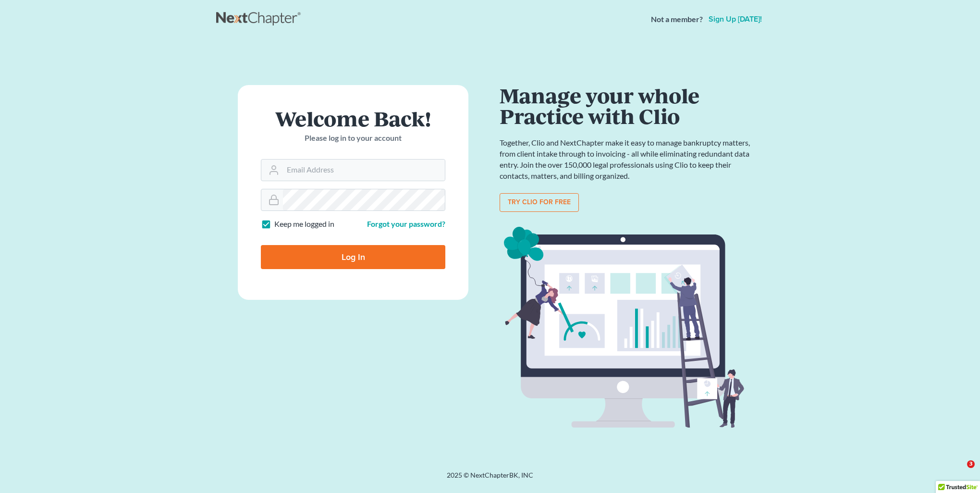 This screenshot has height=493, width=980. What do you see at coordinates (353, 257) in the screenshot?
I see `input: Log In` at bounding box center [353, 257].